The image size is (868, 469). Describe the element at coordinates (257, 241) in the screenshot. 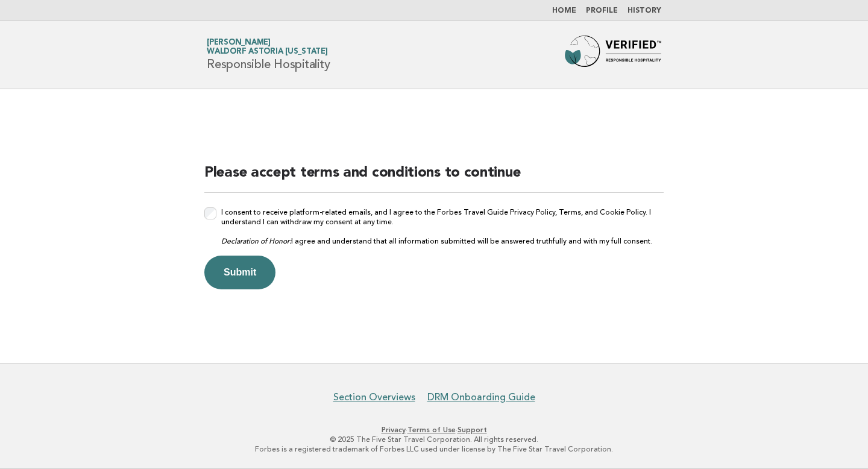

I see `em: Declaration of Honor:` at that location.